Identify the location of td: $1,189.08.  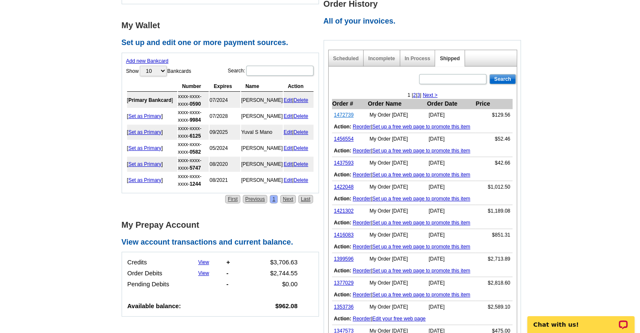
(494, 211).